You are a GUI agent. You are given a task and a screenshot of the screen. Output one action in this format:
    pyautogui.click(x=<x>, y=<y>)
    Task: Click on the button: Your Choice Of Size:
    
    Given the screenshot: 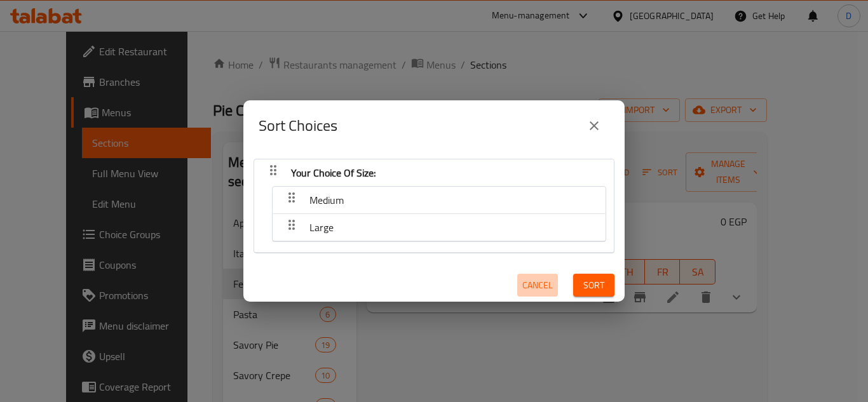 What is the action you would take?
    pyautogui.click(x=434, y=173)
    